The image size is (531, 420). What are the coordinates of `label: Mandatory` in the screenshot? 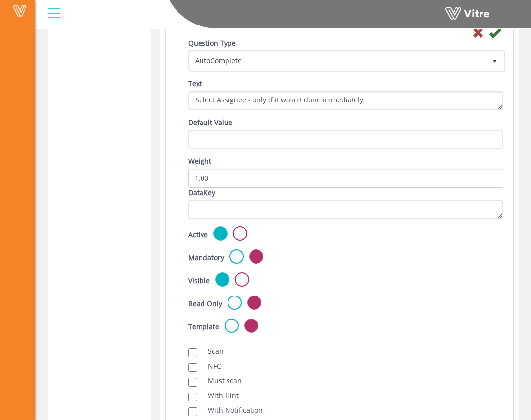 It's located at (206, 258).